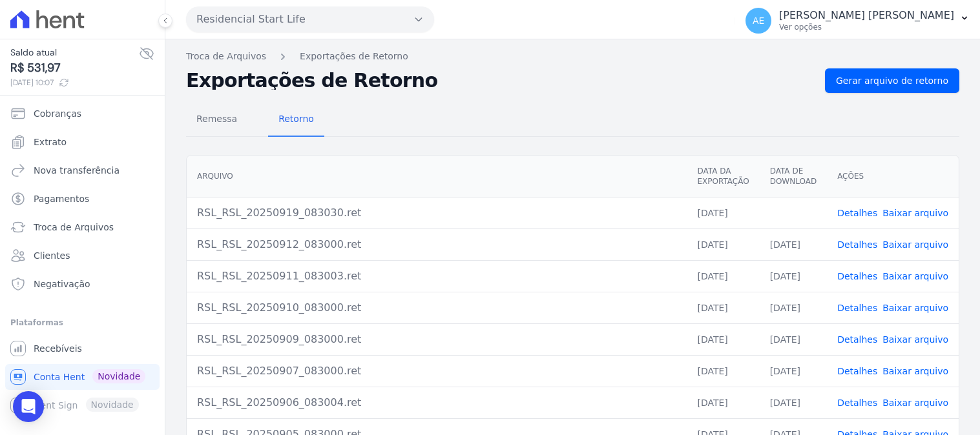 This screenshot has width=980, height=435. I want to click on span: Conta Hent, so click(59, 377).